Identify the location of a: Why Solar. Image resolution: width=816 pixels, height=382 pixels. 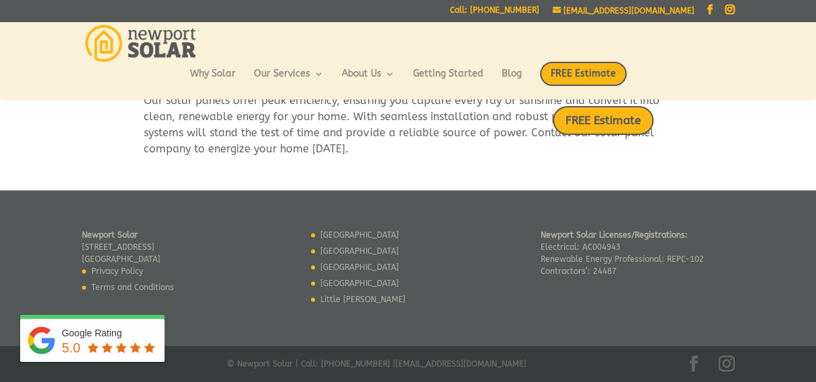
(213, 81).